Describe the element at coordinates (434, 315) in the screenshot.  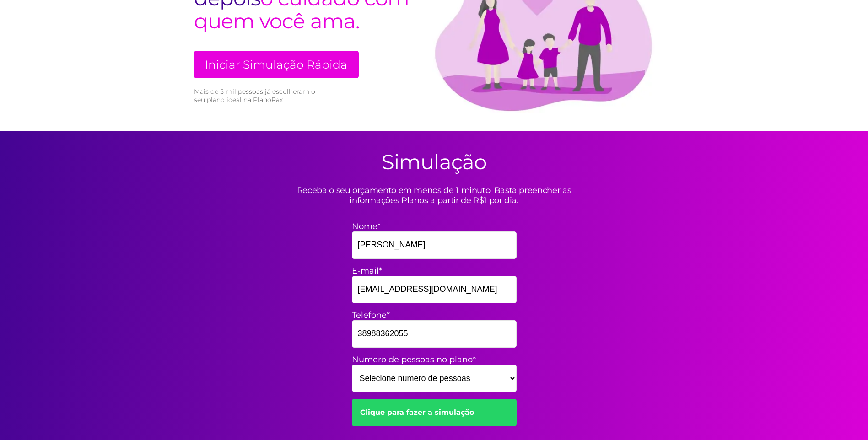
I see `label: Telefone*` at that location.